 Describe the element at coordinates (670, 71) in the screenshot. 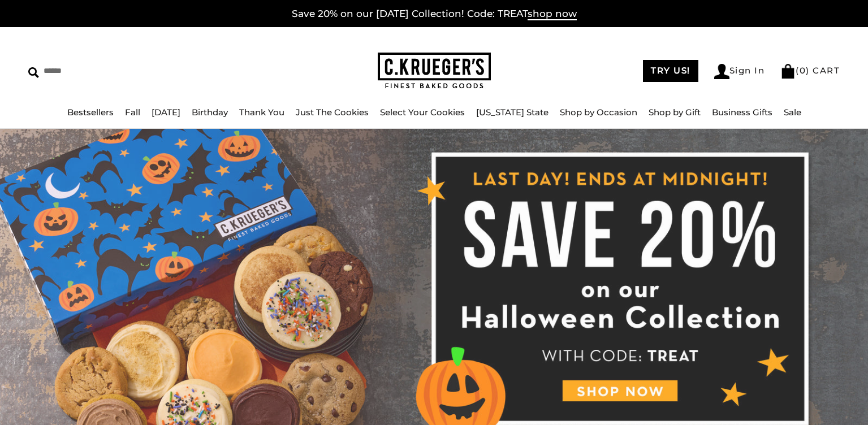

I see `a: TRY US!` at that location.